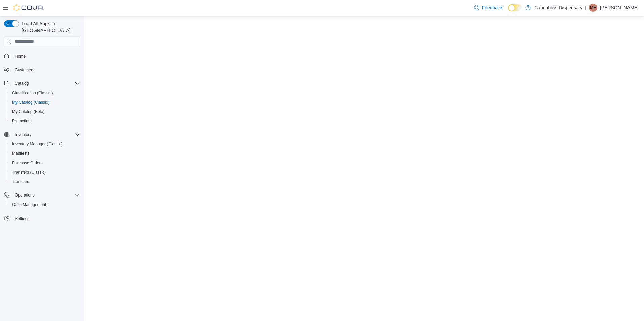 The height and width of the screenshot is (321, 644). Describe the element at coordinates (45, 144) in the screenshot. I see `button: Inventory Manager (Classic)` at that location.